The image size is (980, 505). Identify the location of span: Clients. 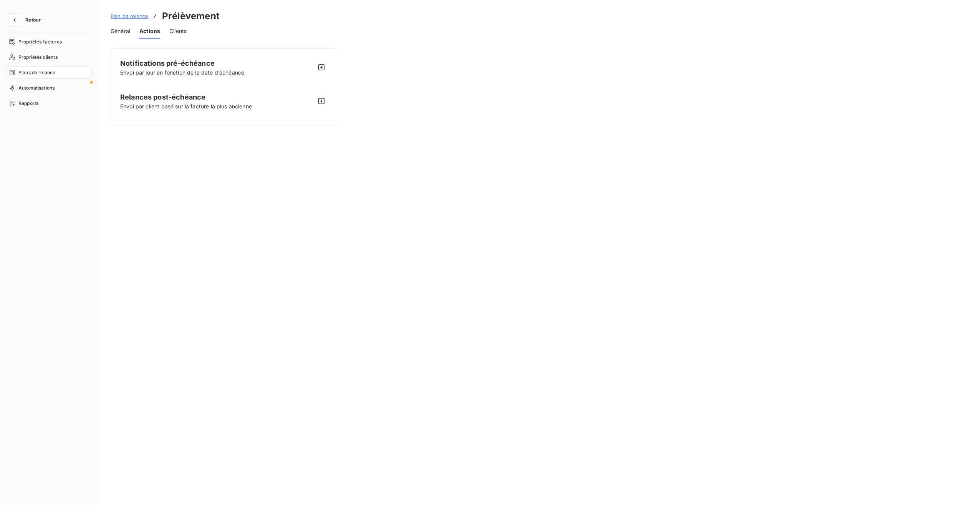
(178, 31).